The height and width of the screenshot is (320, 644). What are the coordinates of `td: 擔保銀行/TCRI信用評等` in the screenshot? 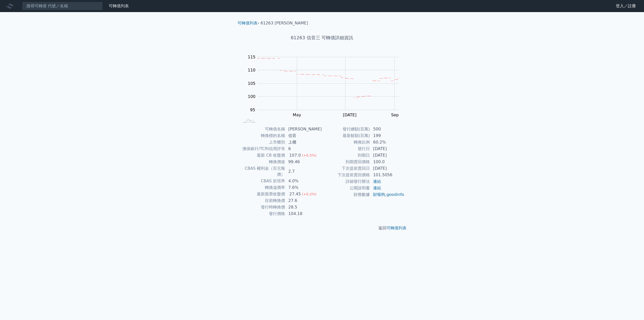 It's located at (263, 149).